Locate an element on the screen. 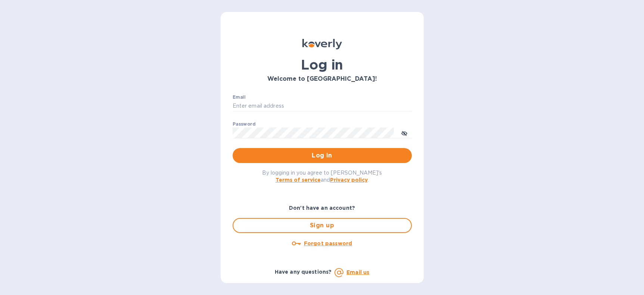 This screenshot has width=644, height=295. input: Enter email address is located at coordinates (322, 106).